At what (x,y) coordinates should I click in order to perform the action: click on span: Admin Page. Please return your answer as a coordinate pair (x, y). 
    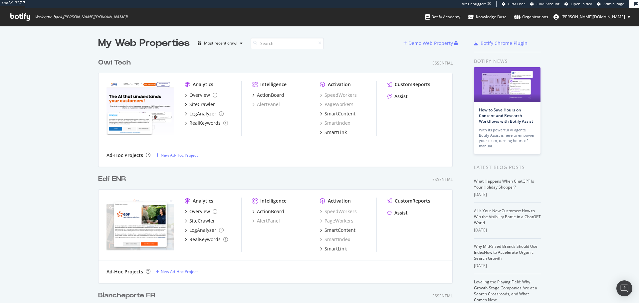
    Looking at the image, I should click on (614, 4).